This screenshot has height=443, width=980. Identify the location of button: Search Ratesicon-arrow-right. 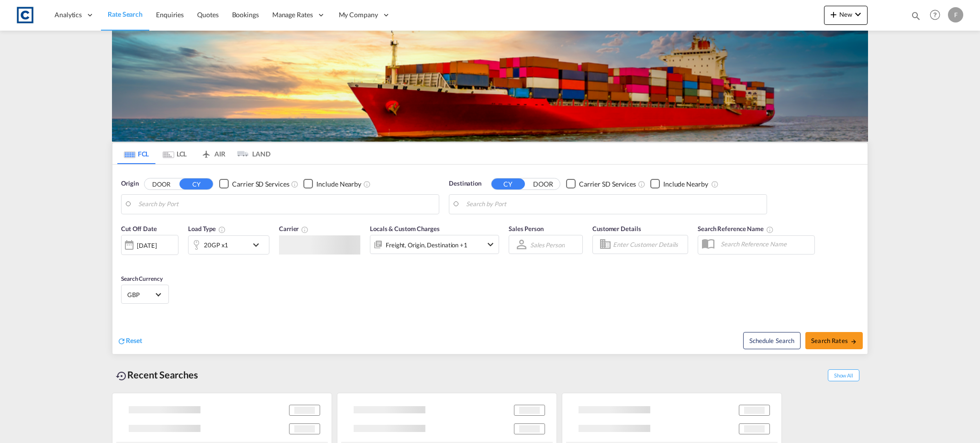
(834, 341).